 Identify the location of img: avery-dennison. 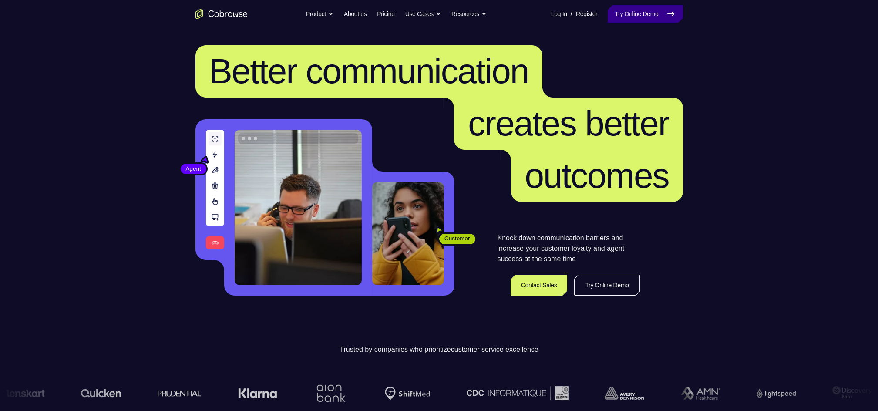
(620, 393).